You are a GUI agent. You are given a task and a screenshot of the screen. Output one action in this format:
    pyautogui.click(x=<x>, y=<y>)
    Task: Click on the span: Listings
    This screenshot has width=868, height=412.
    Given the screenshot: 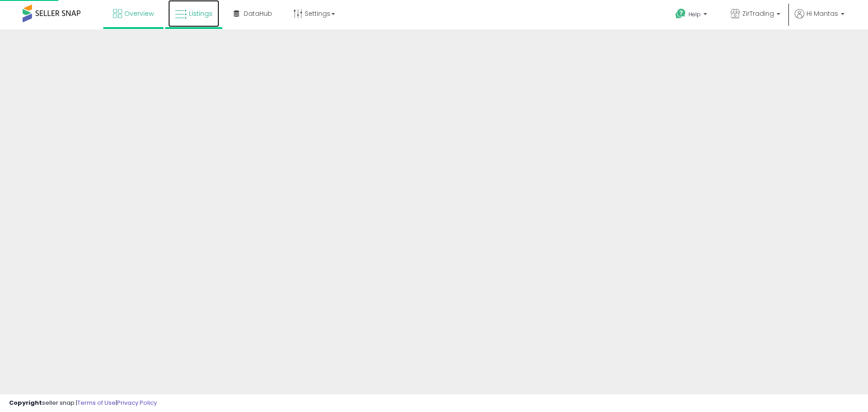 What is the action you would take?
    pyautogui.click(x=201, y=14)
    